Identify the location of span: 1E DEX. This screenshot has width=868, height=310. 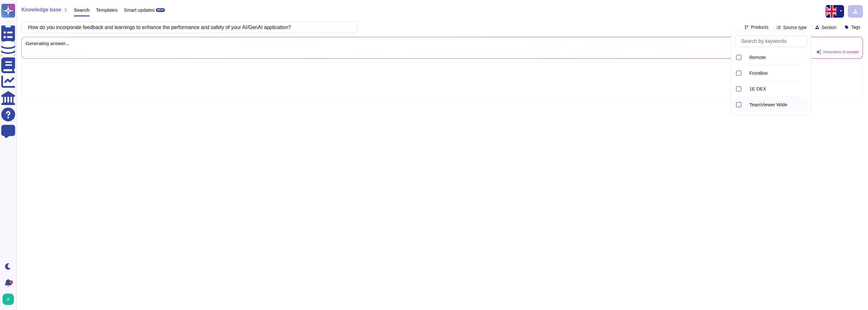
(758, 89).